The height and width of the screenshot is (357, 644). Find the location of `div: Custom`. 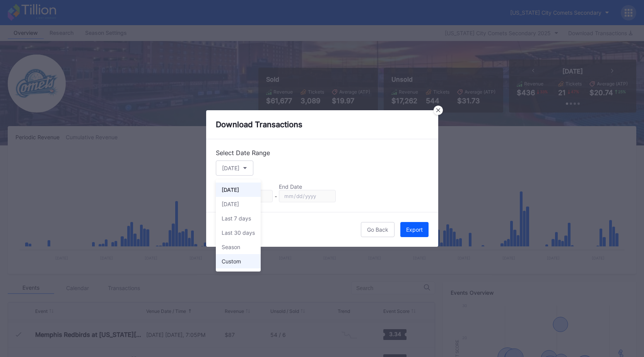

div: Custom is located at coordinates (232, 261).